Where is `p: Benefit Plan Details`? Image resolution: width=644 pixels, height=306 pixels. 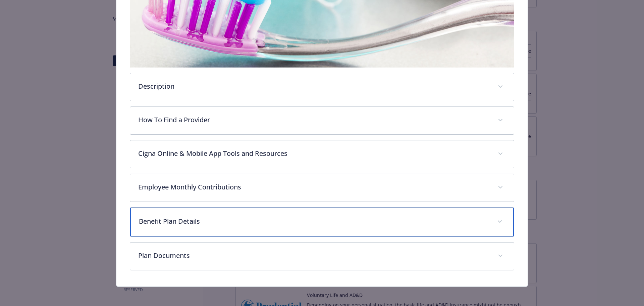
p: Benefit Plan Details is located at coordinates (314, 221).